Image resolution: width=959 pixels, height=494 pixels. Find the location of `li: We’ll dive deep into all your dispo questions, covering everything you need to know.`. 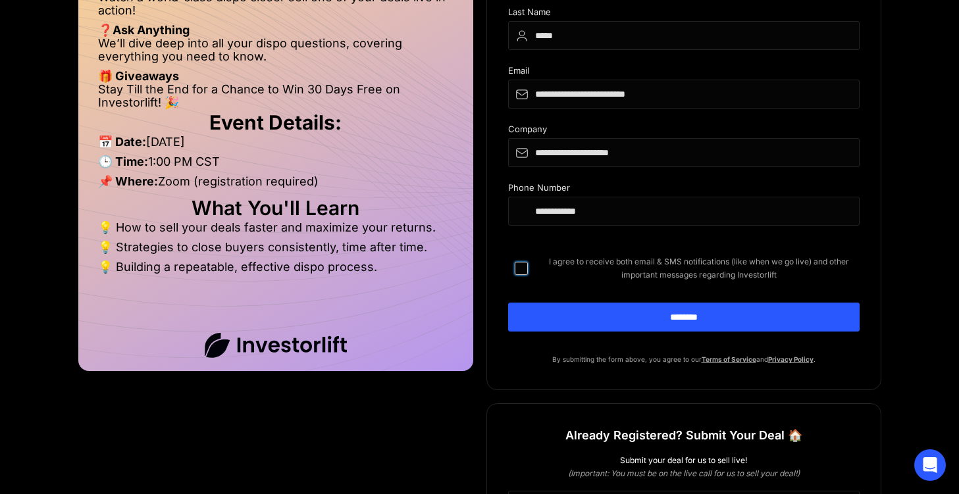

li: We’ll dive deep into all your dispo questions, covering everything you need to know. is located at coordinates (276, 53).